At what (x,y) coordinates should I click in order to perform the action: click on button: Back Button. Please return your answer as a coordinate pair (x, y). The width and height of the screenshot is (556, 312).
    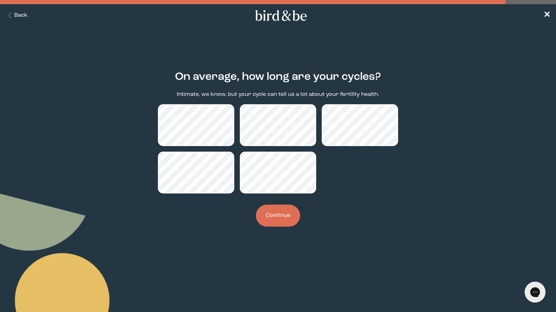
    Looking at the image, I should click on (16, 15).